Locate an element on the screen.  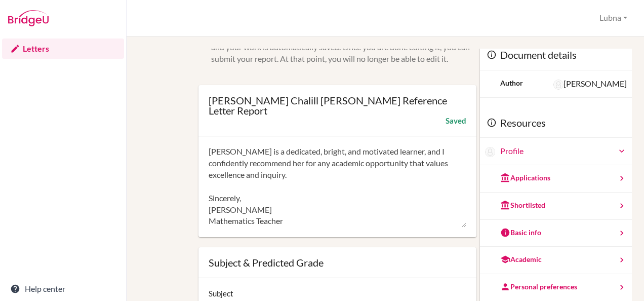
a: Help center is located at coordinates (63, 289).